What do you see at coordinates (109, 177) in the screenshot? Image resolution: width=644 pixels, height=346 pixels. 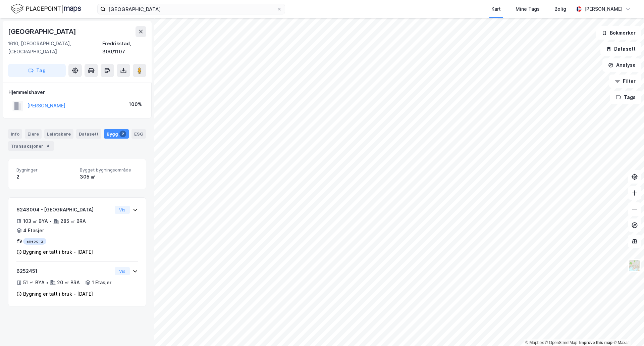 I see `div: 305 ㎡` at bounding box center [109, 177].